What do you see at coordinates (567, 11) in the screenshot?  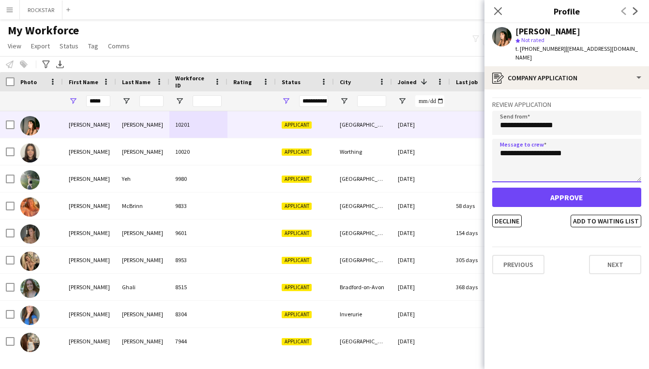 I see `h3: Profile` at bounding box center [567, 11].